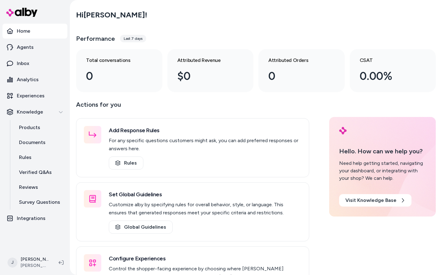 This screenshot has height=275, width=442. I want to click on p: Analytics, so click(28, 80).